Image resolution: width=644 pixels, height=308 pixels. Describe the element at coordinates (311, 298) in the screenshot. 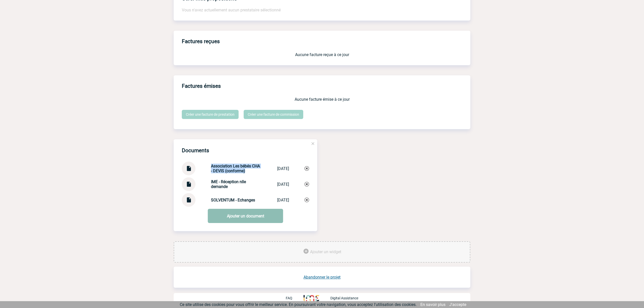

I see `img: http://www.idealmeetingsevents.fr/` at that location.